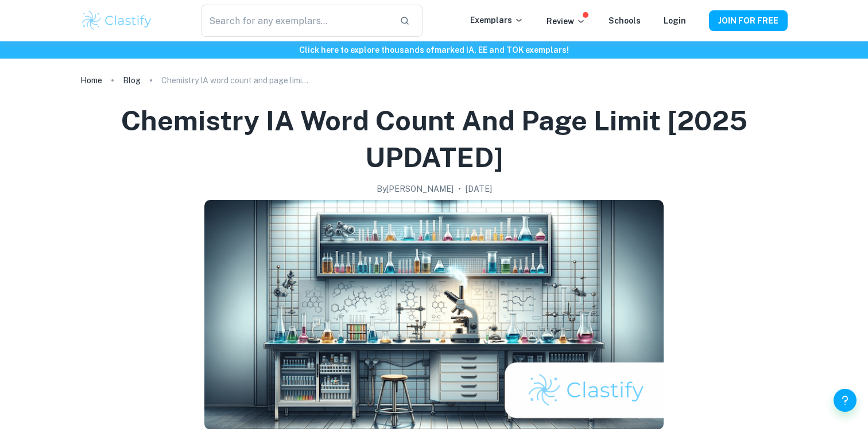 Image resolution: width=868 pixels, height=429 pixels. I want to click on h6: Click here to explore thousands of marked IA, EE and TOK exemplars !, so click(434, 50).